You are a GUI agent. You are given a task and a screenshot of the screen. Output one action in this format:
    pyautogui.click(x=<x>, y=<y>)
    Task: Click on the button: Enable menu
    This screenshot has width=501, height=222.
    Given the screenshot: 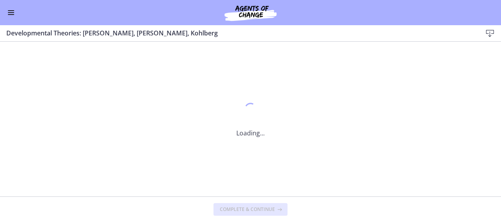 What is the action you would take?
    pyautogui.click(x=11, y=13)
    